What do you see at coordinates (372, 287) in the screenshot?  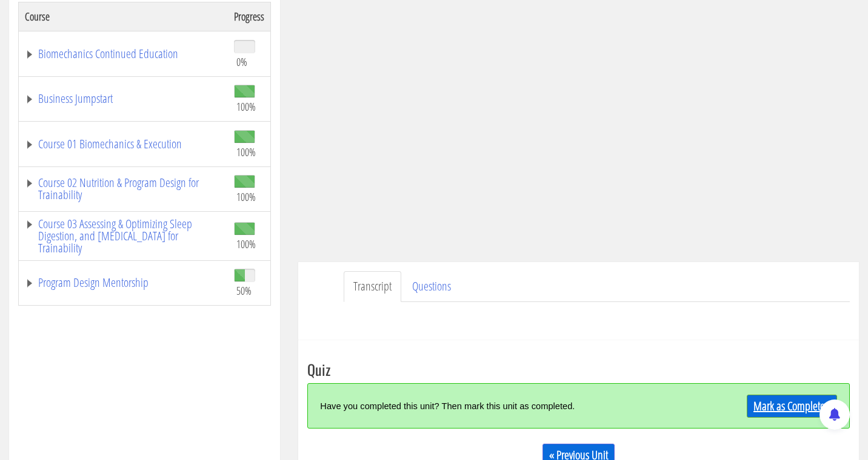 I see `a: Transcript` at bounding box center [372, 287].